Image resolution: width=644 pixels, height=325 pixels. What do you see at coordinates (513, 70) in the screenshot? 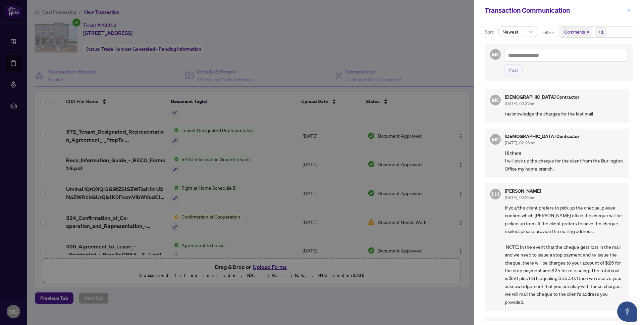
I see `button: Post` at bounding box center [513, 70].